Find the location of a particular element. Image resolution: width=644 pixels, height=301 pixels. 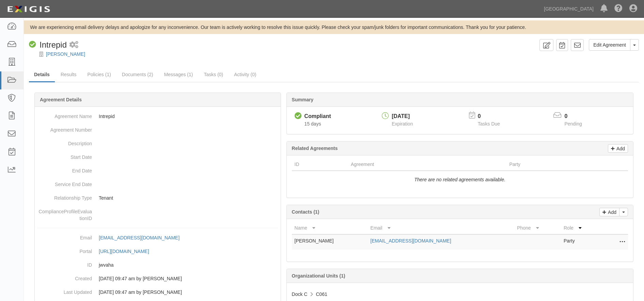

b: Related Agreements is located at coordinates (315, 148).